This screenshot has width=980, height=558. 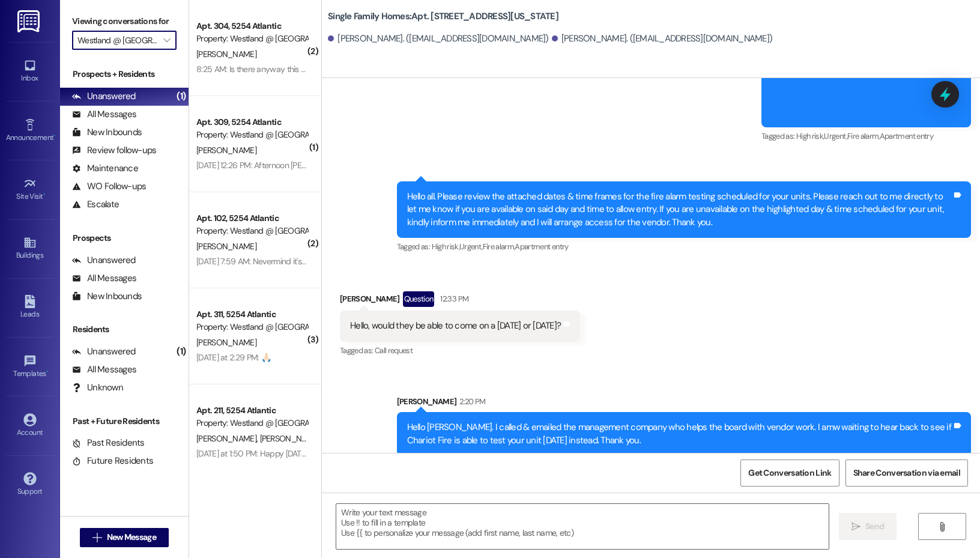 I want to click on span: Call request, so click(x=393, y=350).